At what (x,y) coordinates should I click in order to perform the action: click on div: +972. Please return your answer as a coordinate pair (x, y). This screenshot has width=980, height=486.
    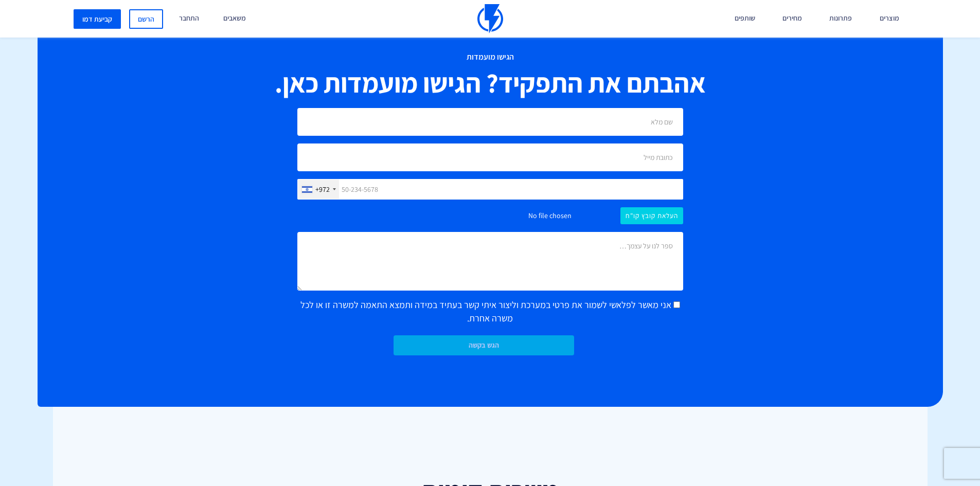
    Looking at the image, I should click on (323, 189).